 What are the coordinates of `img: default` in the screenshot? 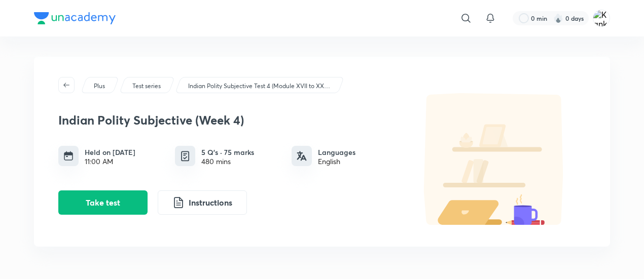 It's located at (495, 159).